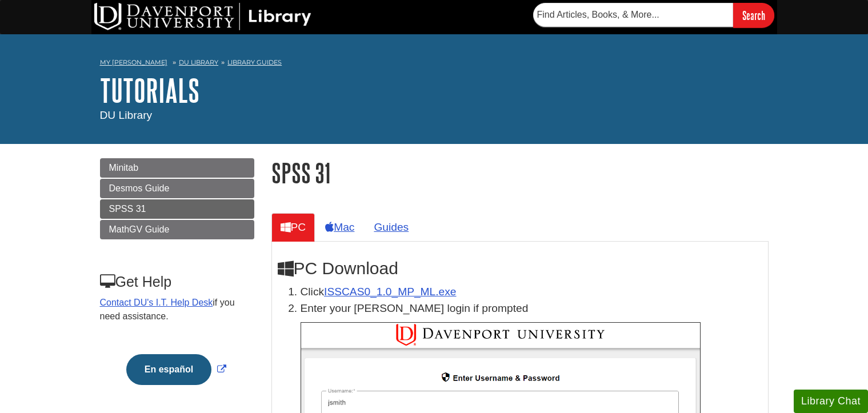 Image resolution: width=868 pixels, height=413 pixels. Describe the element at coordinates (293, 227) in the screenshot. I see `a: PC` at that location.